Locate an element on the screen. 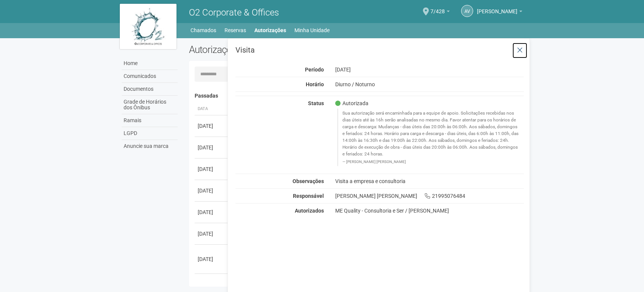 This screenshot has width=644, height=292. strong: Observações is located at coordinates (308, 181).